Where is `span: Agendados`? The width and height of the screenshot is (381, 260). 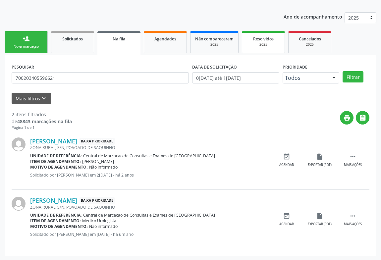
span: Agendados is located at coordinates (165, 39).